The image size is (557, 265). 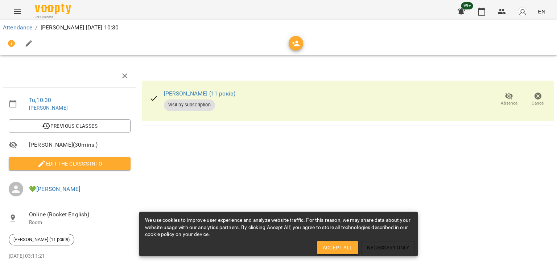 What do you see at coordinates (53, 9) in the screenshot?
I see `img: Voopty Logo` at bounding box center [53, 9].